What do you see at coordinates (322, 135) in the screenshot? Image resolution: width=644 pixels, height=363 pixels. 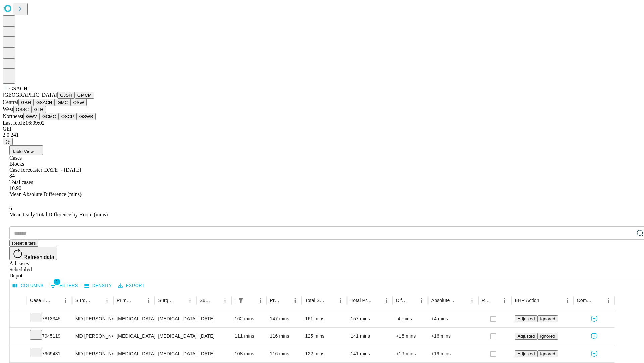 I see `div: 2.0.241` at bounding box center [322, 135].